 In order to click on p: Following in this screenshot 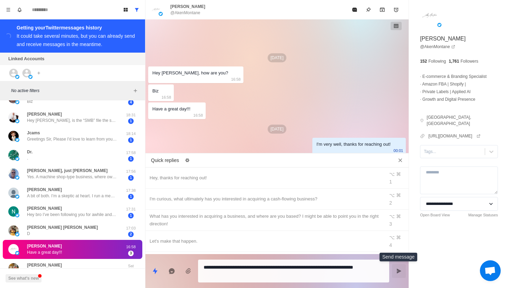, I will do `click(437, 61)`.